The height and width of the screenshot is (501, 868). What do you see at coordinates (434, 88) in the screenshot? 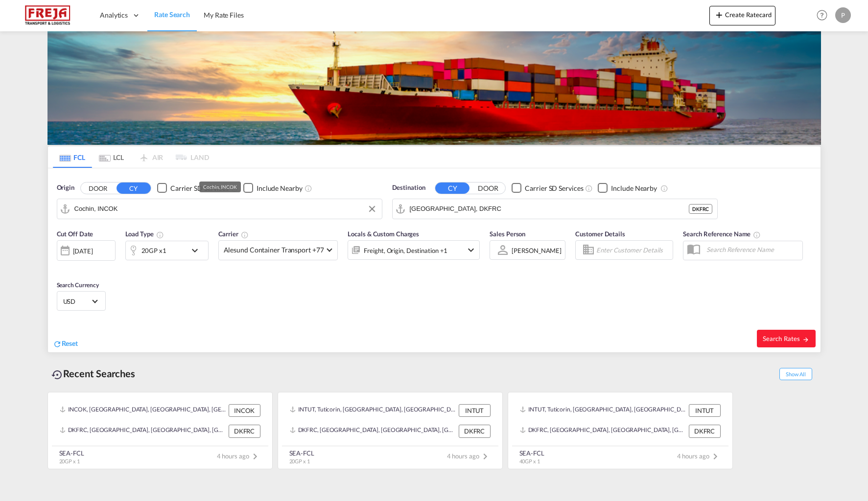
I see `img: LCL+%26+FCL+BACKGROUND.png` at bounding box center [434, 88].